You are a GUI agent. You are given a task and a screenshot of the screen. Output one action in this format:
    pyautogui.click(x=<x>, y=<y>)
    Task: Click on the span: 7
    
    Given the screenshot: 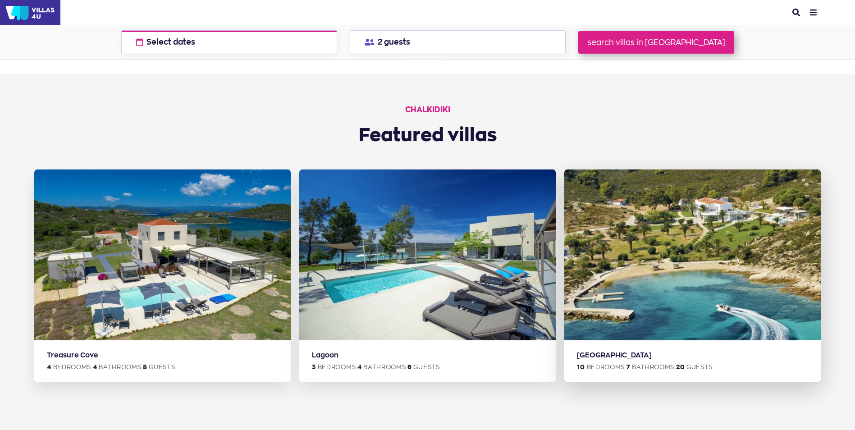 What is the action you would take?
    pyautogui.click(x=629, y=367)
    